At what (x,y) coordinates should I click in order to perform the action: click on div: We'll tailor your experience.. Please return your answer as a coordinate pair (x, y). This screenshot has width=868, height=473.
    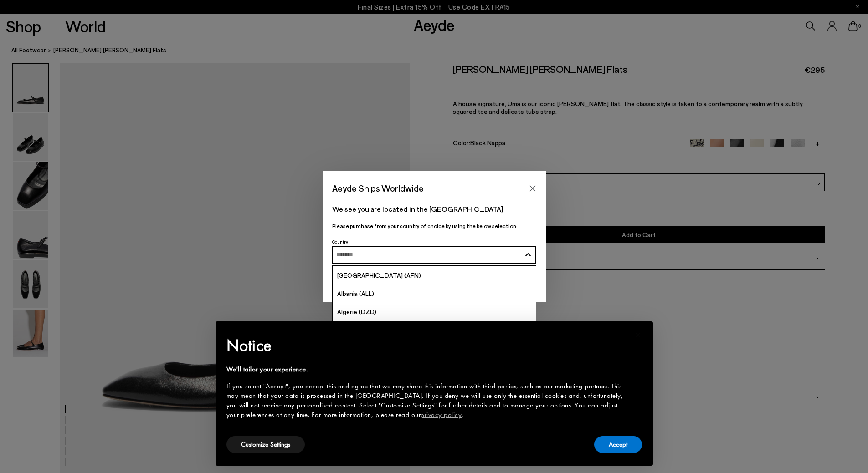
    Looking at the image, I should click on (427, 369).